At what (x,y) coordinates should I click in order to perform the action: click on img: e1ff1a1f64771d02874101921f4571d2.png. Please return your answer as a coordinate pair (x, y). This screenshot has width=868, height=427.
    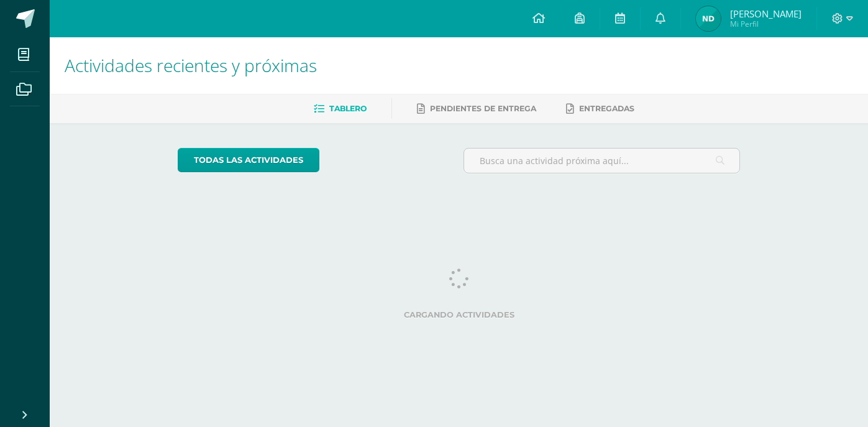
    Looking at the image, I should click on (709, 19).